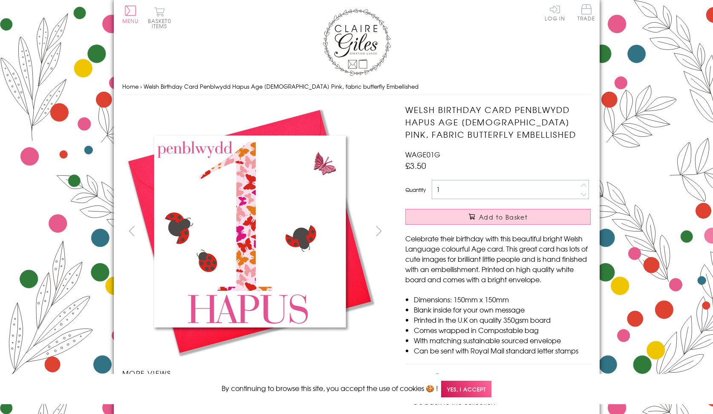  I want to click on a: Trade, so click(586, 13).